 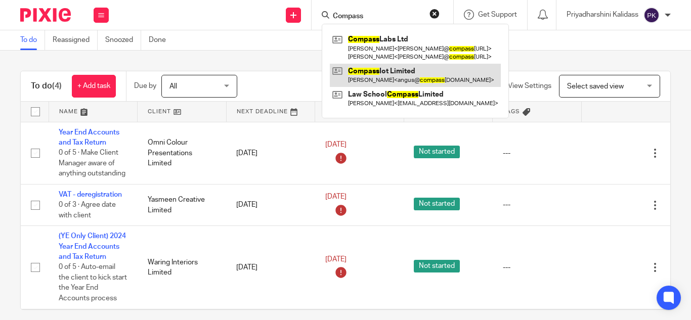 What do you see at coordinates (435, 14) in the screenshot?
I see `button: Clear` at bounding box center [435, 14].